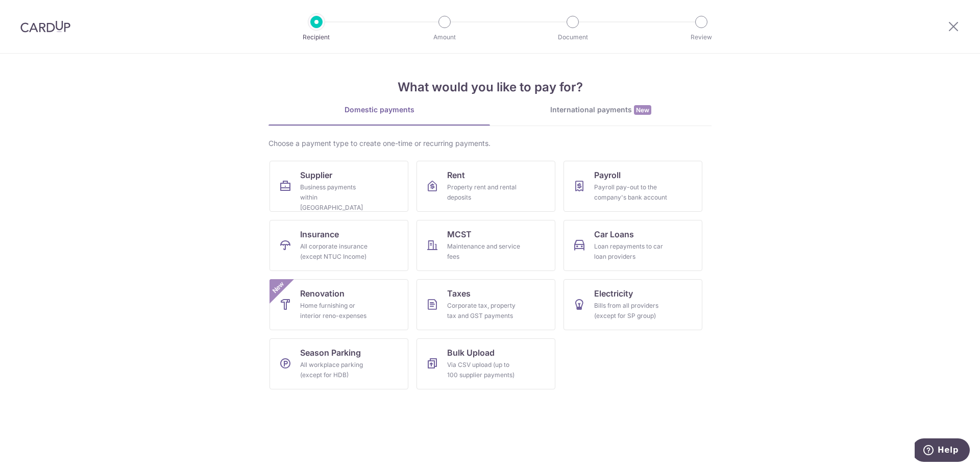 Image resolution: width=980 pixels, height=469 pixels. Describe the element at coordinates (379, 110) in the screenshot. I see `div: Domestic payments` at that location.